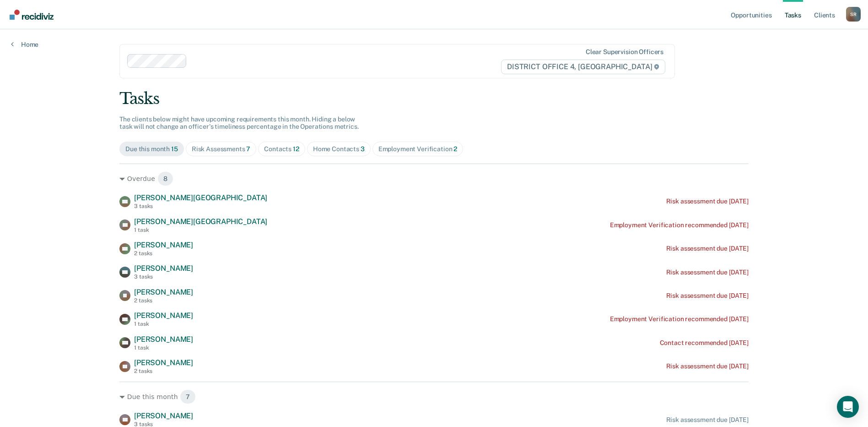  What do you see at coordinates (174, 149) in the screenshot?
I see `span: 15` at bounding box center [174, 149].